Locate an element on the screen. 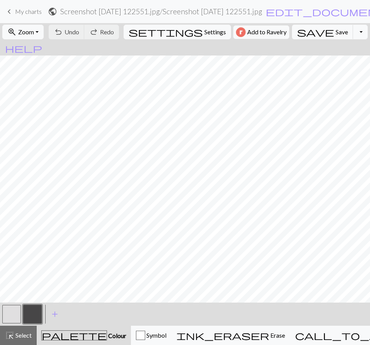  button: Symbol is located at coordinates (151, 336).